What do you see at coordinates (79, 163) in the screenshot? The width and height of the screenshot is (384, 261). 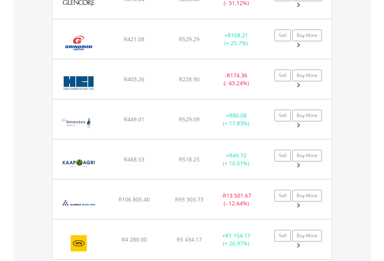 I see `img: EQU.ZA.KAL.png` at bounding box center [79, 163].